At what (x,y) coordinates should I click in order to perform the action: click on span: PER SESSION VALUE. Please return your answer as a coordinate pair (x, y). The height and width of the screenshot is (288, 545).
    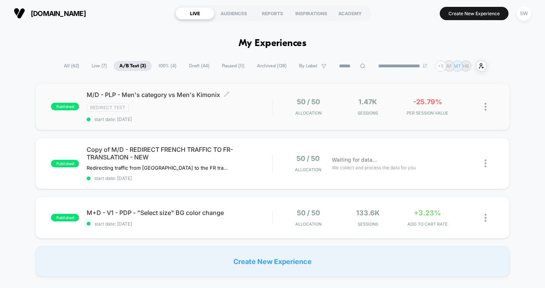
    Looking at the image, I should click on (427, 113).